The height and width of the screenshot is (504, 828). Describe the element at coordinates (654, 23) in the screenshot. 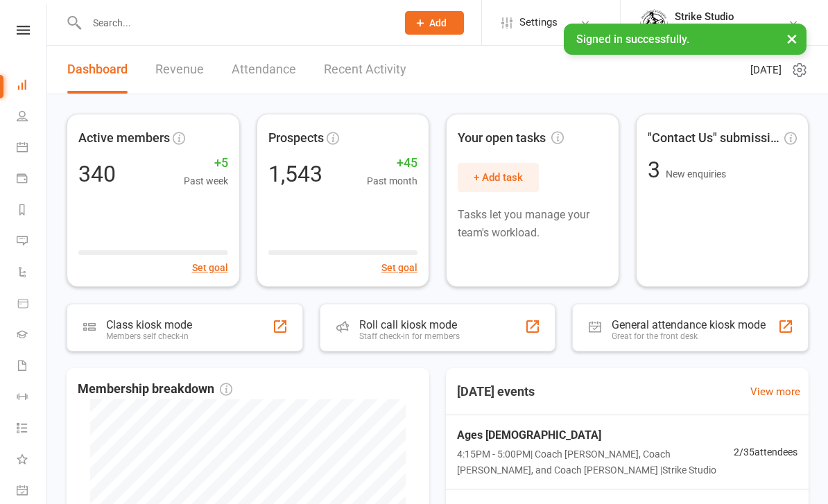

I see `img: thumb_image1723780799.png` at that location.